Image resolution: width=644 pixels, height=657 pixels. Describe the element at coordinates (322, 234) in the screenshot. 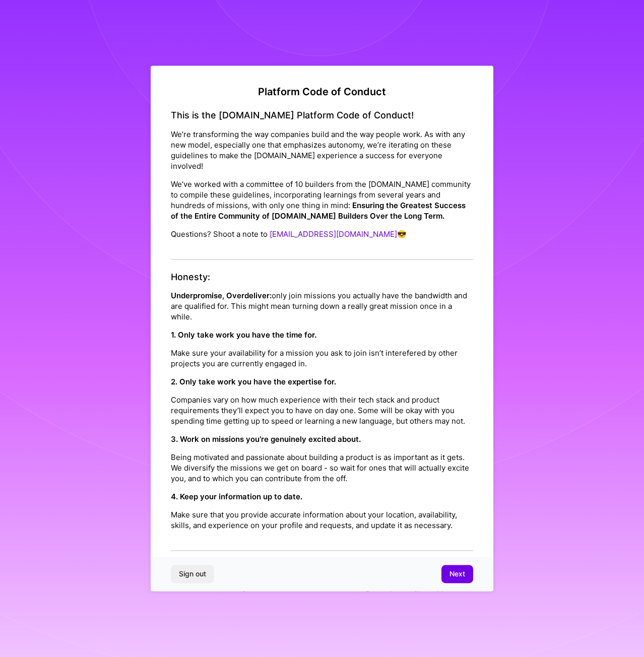

I see `p: Questions? Shoot a note to 😎` at that location.